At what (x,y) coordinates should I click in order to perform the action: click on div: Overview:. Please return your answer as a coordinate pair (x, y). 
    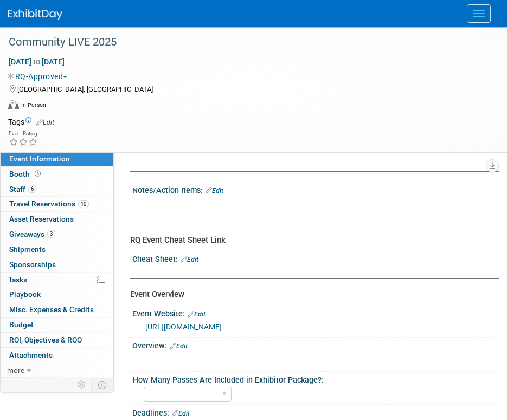
    Looking at the image, I should click on (315, 345).